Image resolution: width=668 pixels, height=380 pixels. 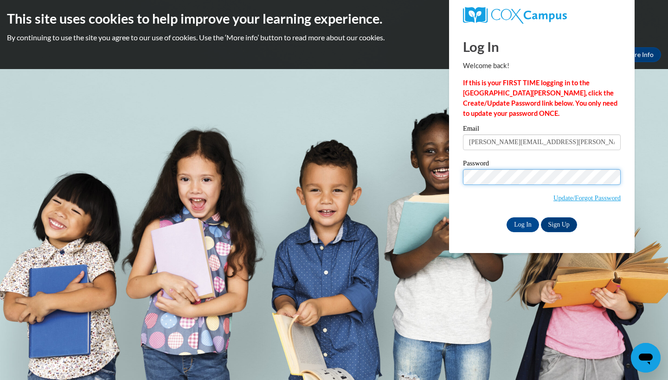 What do you see at coordinates (542, 46) in the screenshot?
I see `h1: Log In` at bounding box center [542, 46].